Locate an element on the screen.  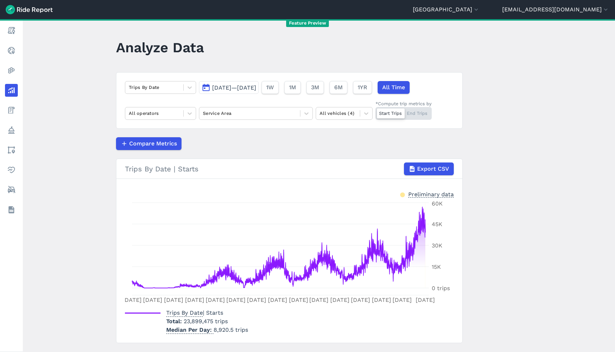
tspan: 60K is located at coordinates (437, 204).